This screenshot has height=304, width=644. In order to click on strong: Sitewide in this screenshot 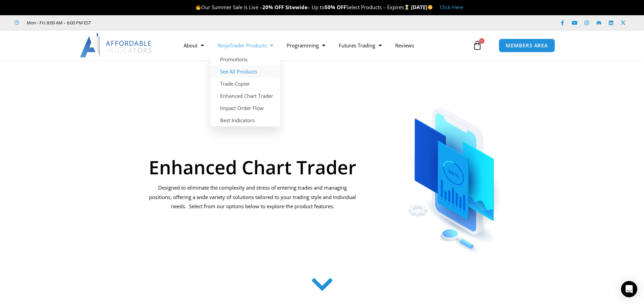, I will do `click(296, 7)`.